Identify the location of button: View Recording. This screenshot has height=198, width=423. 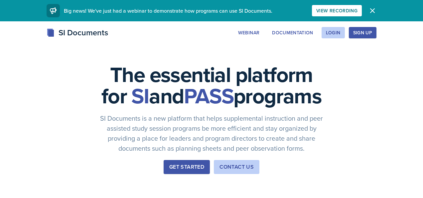
(337, 11).